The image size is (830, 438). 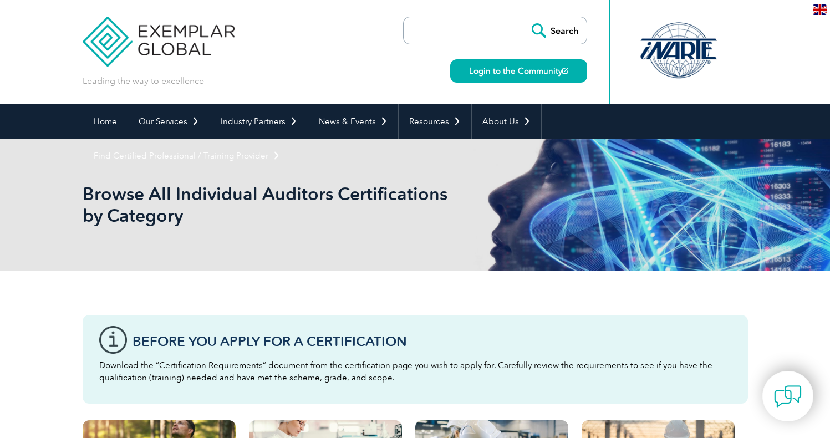 I want to click on img: en, so click(x=819, y=9).